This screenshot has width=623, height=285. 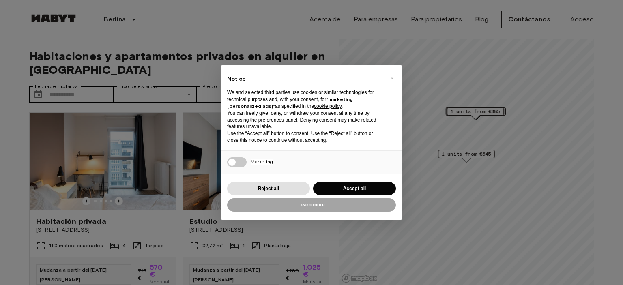 I want to click on p: We and selected third parties use cookies or similar technologies for technical purposes and, wit..., so click(x=305, y=99).